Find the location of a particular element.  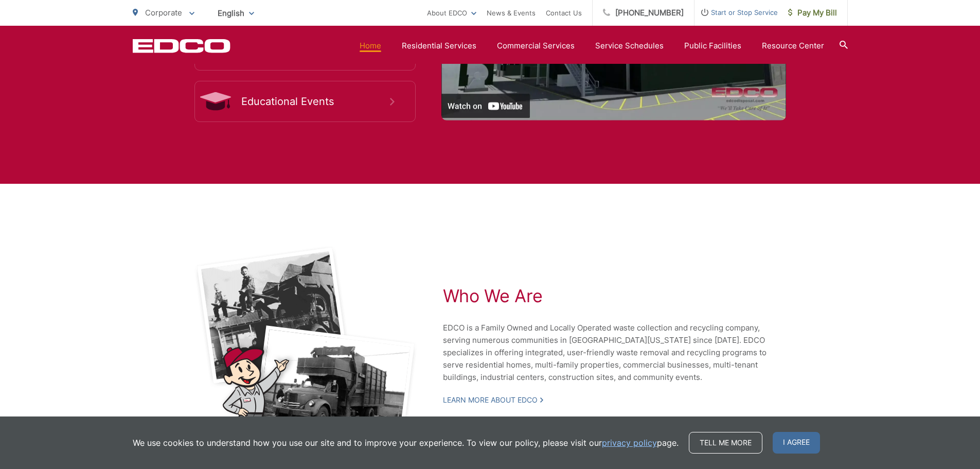

a: Commercial Services is located at coordinates (536, 46).